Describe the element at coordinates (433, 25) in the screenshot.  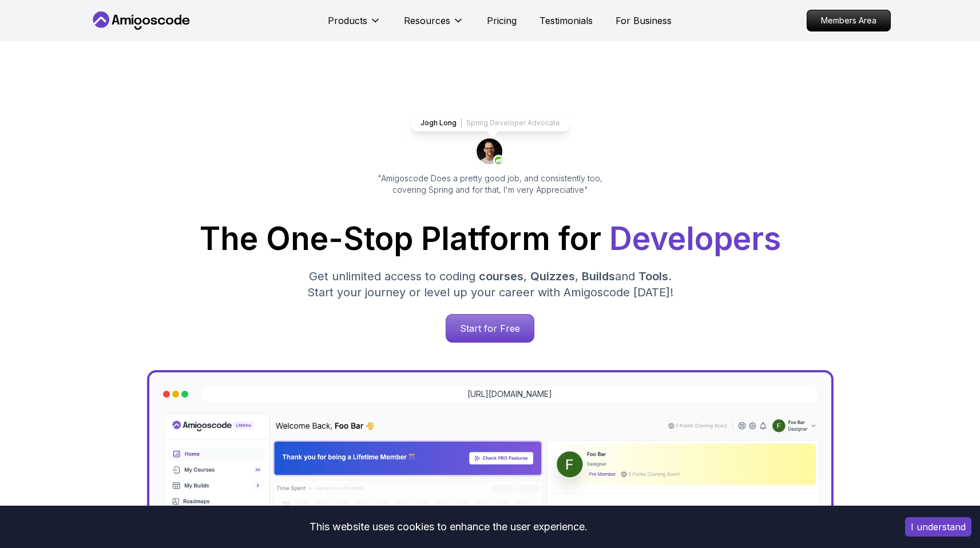
I see `button: Resources` at that location.